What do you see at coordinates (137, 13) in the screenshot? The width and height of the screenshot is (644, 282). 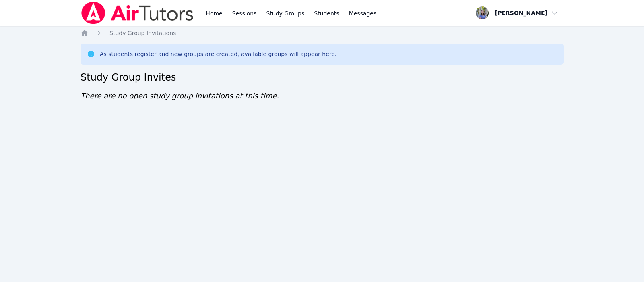 I see `img: Air Tutors` at bounding box center [137, 13].